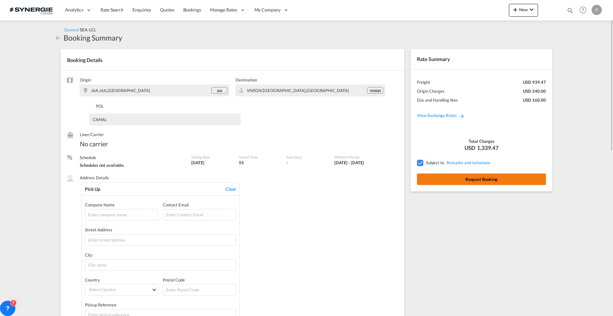 The width and height of the screenshot is (613, 316). Describe the element at coordinates (154, 80) in the screenshot. I see `label: Origin` at that location.